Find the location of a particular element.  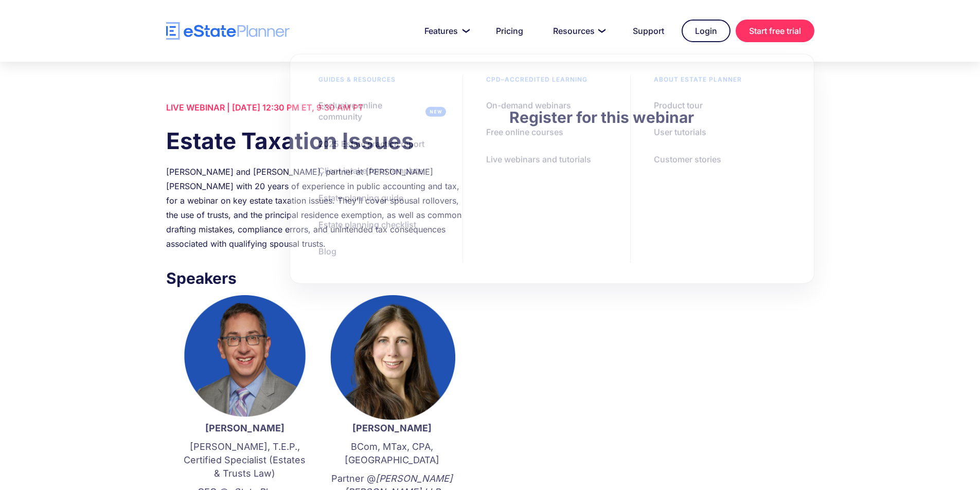

a: home is located at coordinates (228, 31).